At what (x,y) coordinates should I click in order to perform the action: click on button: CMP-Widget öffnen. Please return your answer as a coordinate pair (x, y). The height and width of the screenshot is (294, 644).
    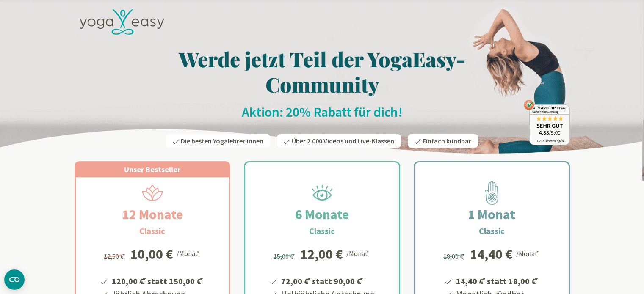
    Looking at the image, I should click on (14, 280).